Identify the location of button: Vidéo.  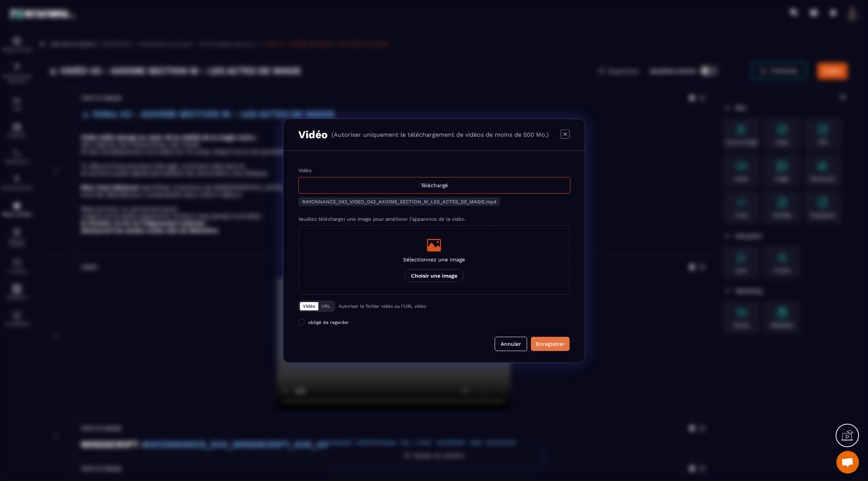
(309, 306).